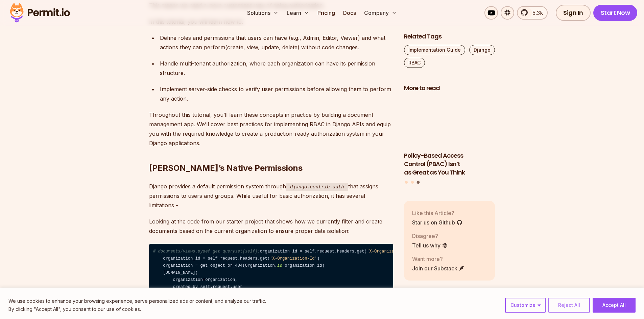 The image size is (644, 319). Describe the element at coordinates (349, 13) in the screenshot. I see `a: Docs` at that location.